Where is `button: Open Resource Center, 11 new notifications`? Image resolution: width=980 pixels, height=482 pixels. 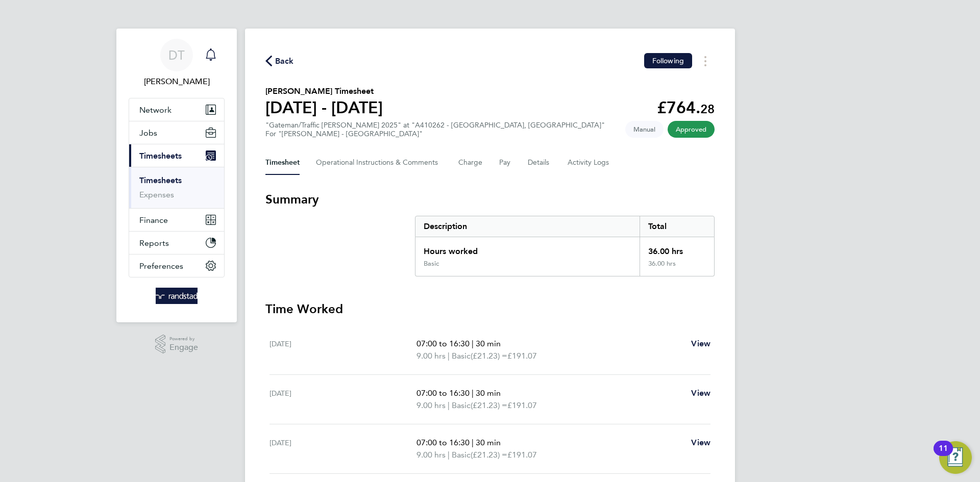 button: Open Resource Center, 11 new notifications is located at coordinates (956, 458).